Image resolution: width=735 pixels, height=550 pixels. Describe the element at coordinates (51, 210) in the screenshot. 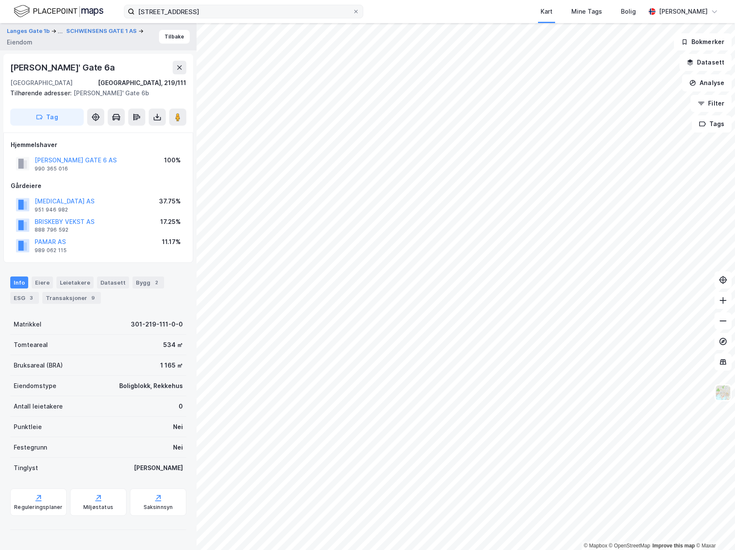

I see `div: 951 946 982` at that location.